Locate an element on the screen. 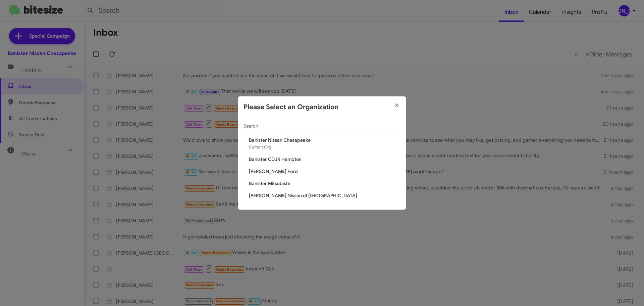 Image resolution: width=644 pixels, height=306 pixels. h2: Please Select an Organization is located at coordinates (291, 107).